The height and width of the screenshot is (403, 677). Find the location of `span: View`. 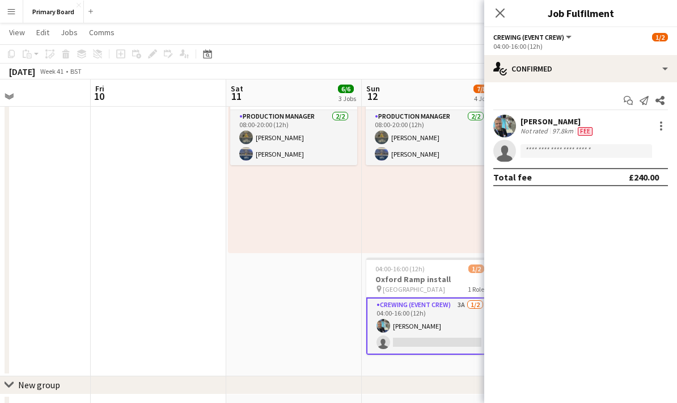

span: View is located at coordinates (17, 32).